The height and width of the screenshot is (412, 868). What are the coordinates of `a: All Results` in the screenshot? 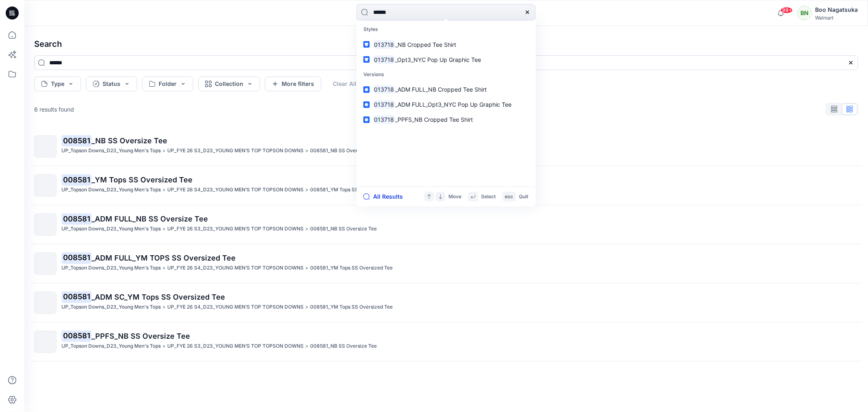 It's located at (386, 196).